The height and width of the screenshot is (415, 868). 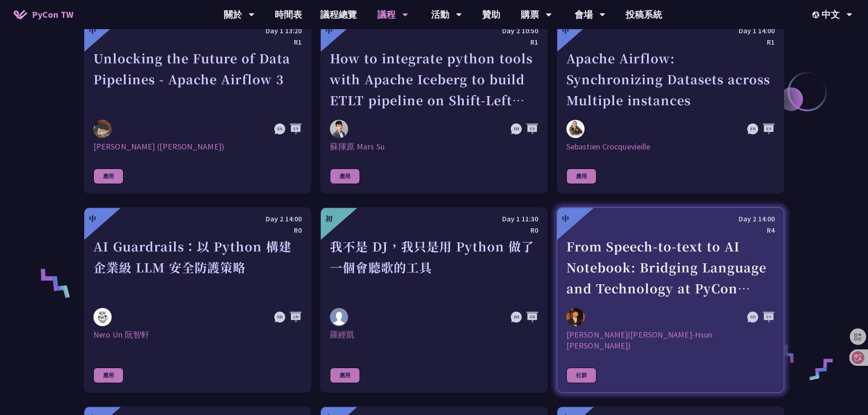 I want to click on img: Sebastien Crocquevieille, so click(x=576, y=129).